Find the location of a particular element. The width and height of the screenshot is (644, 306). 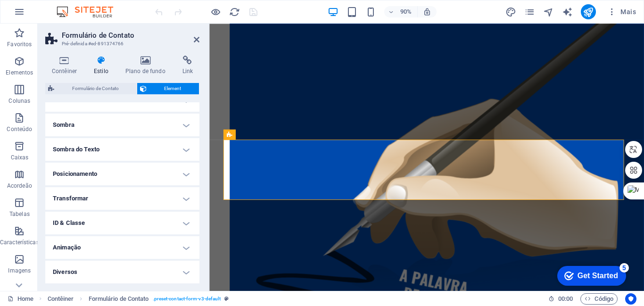

button: Formulário de Contato is located at coordinates (91, 89).